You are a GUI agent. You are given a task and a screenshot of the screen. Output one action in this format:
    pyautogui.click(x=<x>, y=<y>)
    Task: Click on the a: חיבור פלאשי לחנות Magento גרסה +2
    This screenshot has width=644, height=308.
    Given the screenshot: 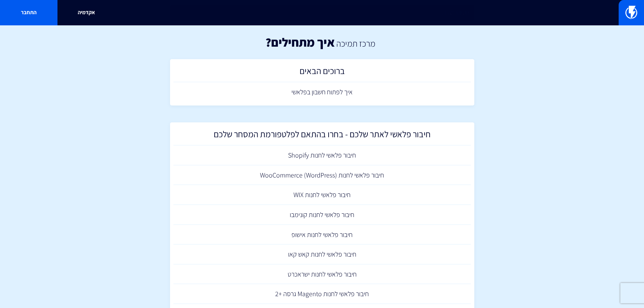 What is the action you would take?
    pyautogui.click(x=322, y=294)
    